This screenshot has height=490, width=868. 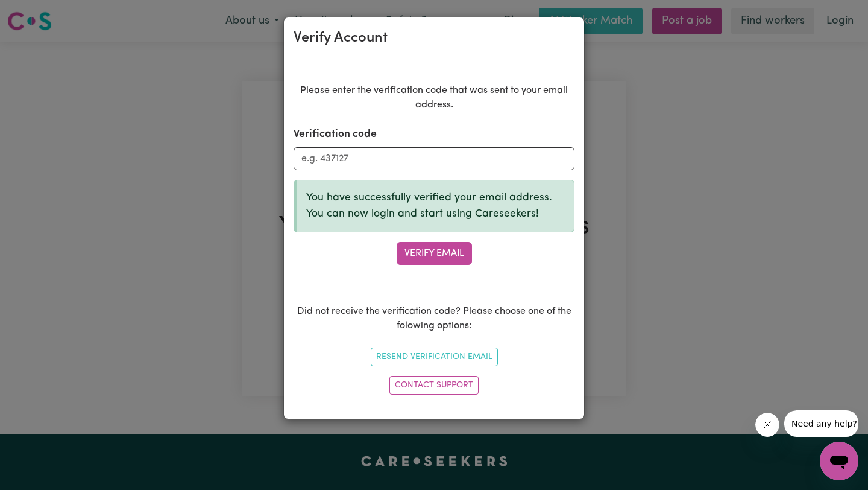 What do you see at coordinates (335, 135) in the screenshot?
I see `label: Verification code` at bounding box center [335, 135].